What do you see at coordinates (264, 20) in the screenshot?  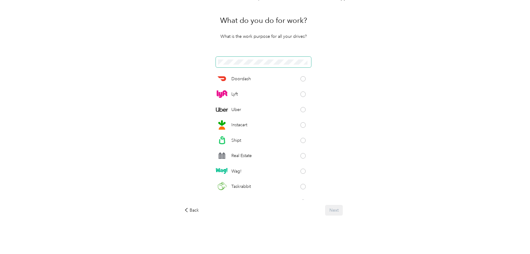 I see `h1: What do you do for work?` at bounding box center [264, 20].